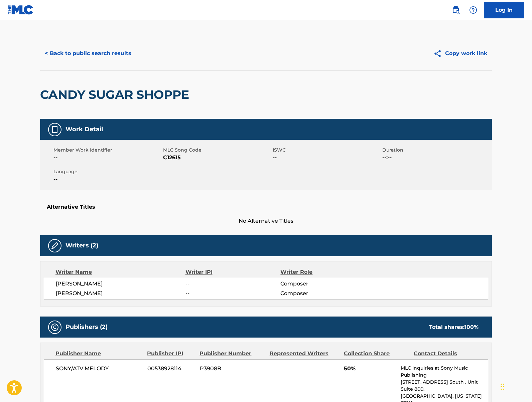  I want to click on div: Writer Name, so click(120, 272).